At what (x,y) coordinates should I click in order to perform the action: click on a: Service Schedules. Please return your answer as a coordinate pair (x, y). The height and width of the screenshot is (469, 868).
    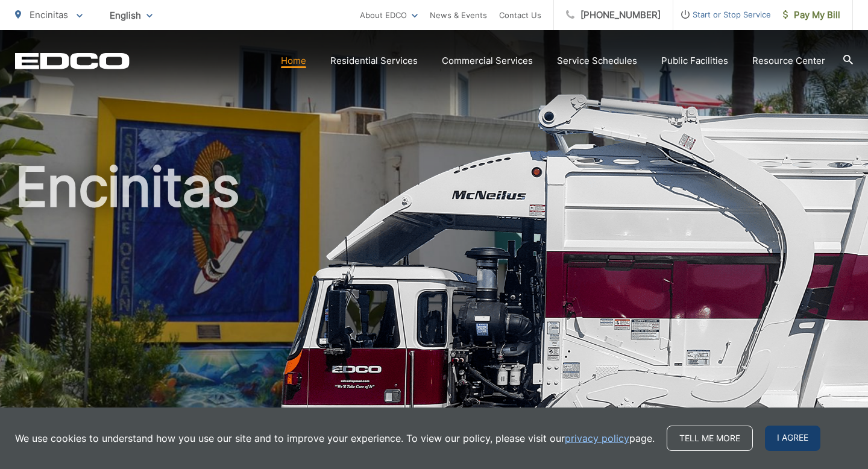
    Looking at the image, I should click on (597, 61).